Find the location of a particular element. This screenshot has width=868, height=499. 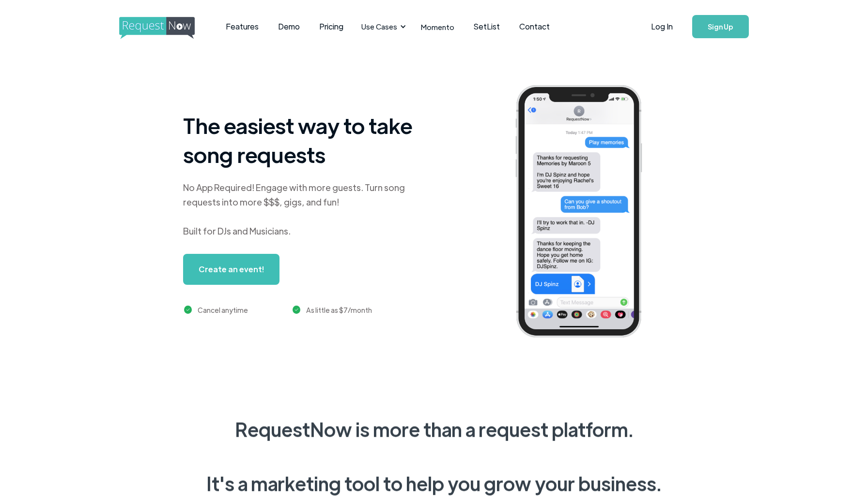

a: home is located at coordinates (155, 27).